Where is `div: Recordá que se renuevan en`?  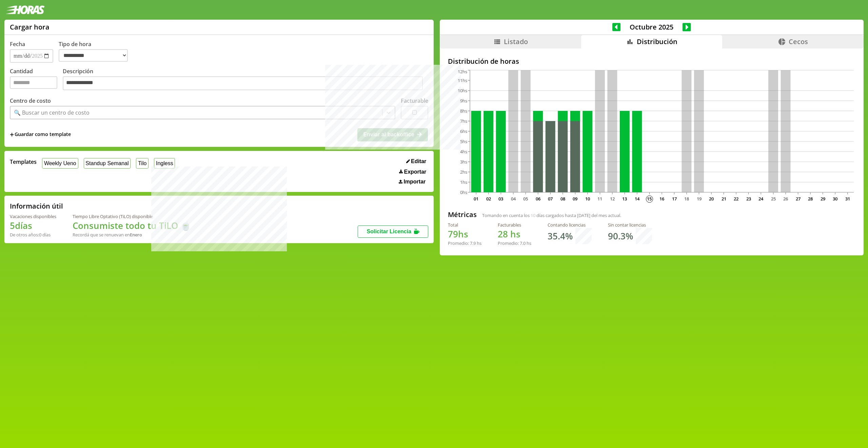
div: Recordá que se renuevan en is located at coordinates (132, 235).